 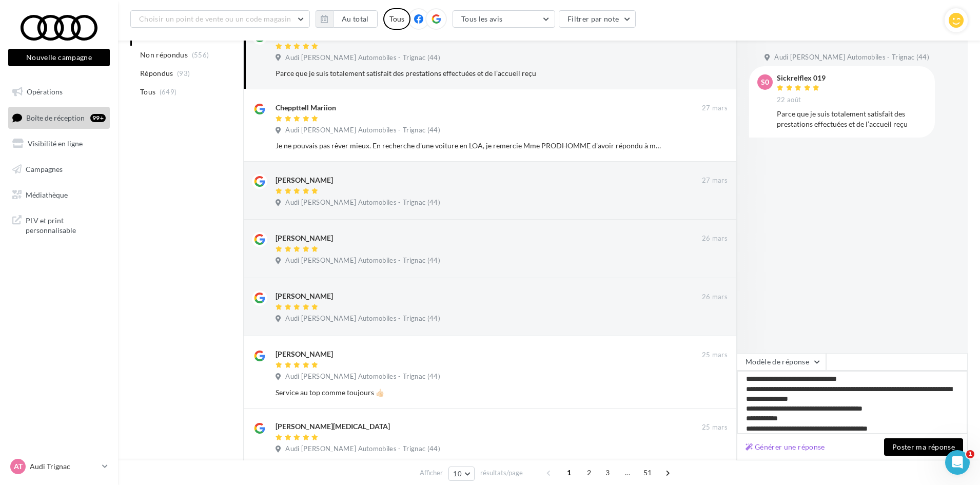 I want to click on span: Boîte de réception, so click(x=55, y=117).